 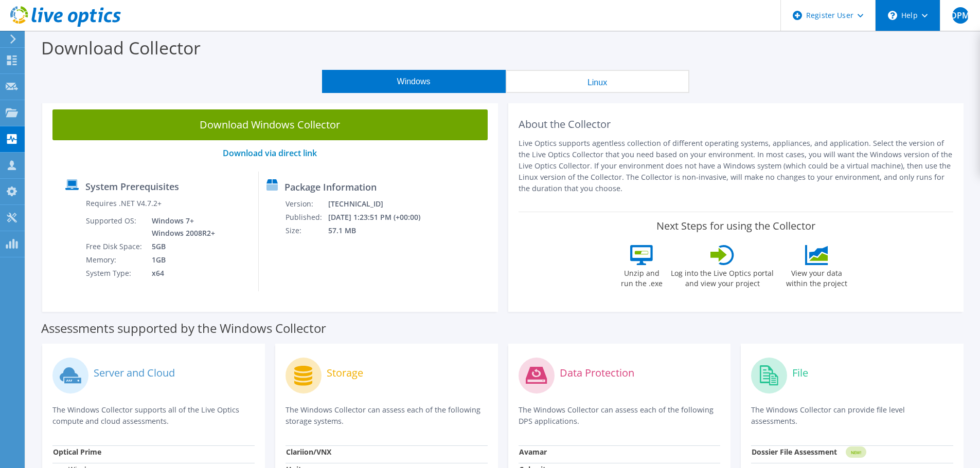 What do you see at coordinates (270, 125) in the screenshot?
I see `a: Download Windows Collector` at bounding box center [270, 125].